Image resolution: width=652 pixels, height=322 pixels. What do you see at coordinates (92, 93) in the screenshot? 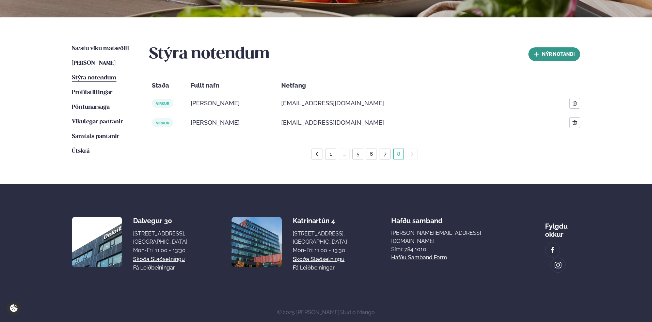
I see `a: Prófílstillingar` at bounding box center [92, 93].